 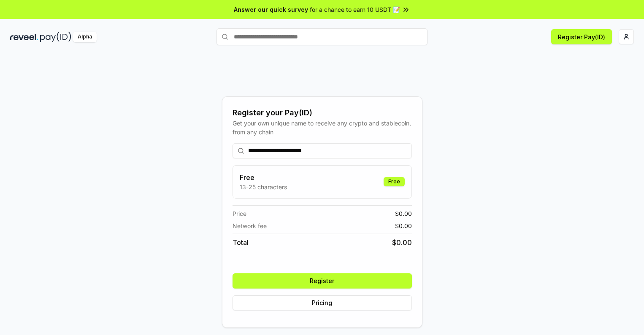 I want to click on button: Pricing, so click(x=322, y=303).